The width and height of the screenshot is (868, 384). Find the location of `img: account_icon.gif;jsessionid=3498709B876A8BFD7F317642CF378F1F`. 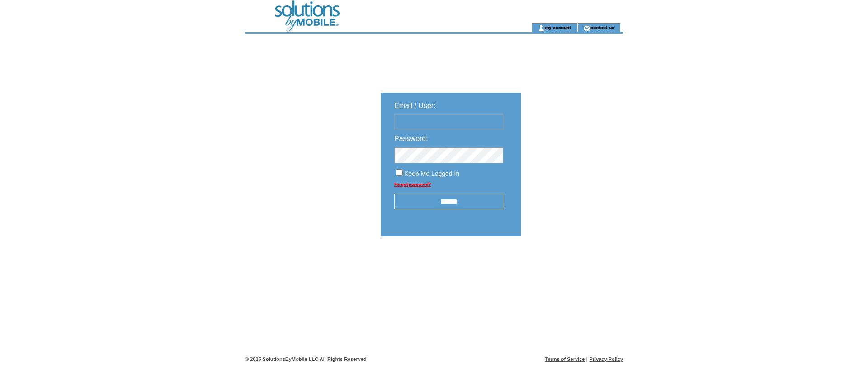

img: account_icon.gif;jsessionid=3498709B876A8BFD7F317642CF378F1F is located at coordinates (541, 28).